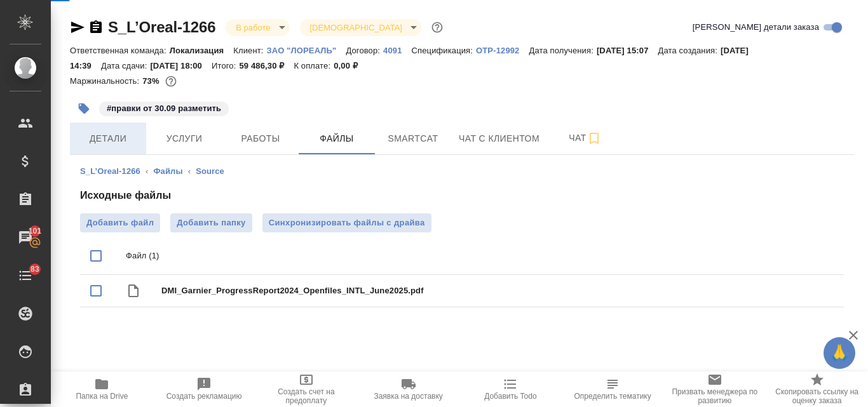  What do you see at coordinates (35, 231) in the screenshot?
I see `span: 101` at bounding box center [35, 231].